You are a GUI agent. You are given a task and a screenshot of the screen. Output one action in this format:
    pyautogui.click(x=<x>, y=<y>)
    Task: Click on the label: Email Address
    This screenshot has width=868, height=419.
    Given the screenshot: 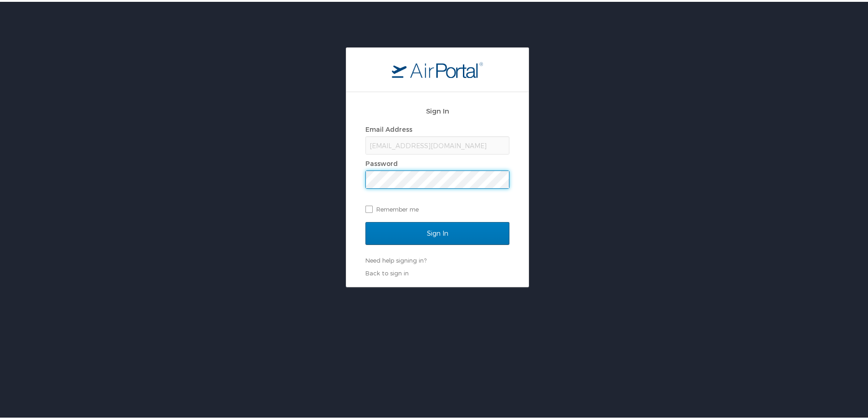 What is the action you would take?
    pyautogui.click(x=389, y=128)
    